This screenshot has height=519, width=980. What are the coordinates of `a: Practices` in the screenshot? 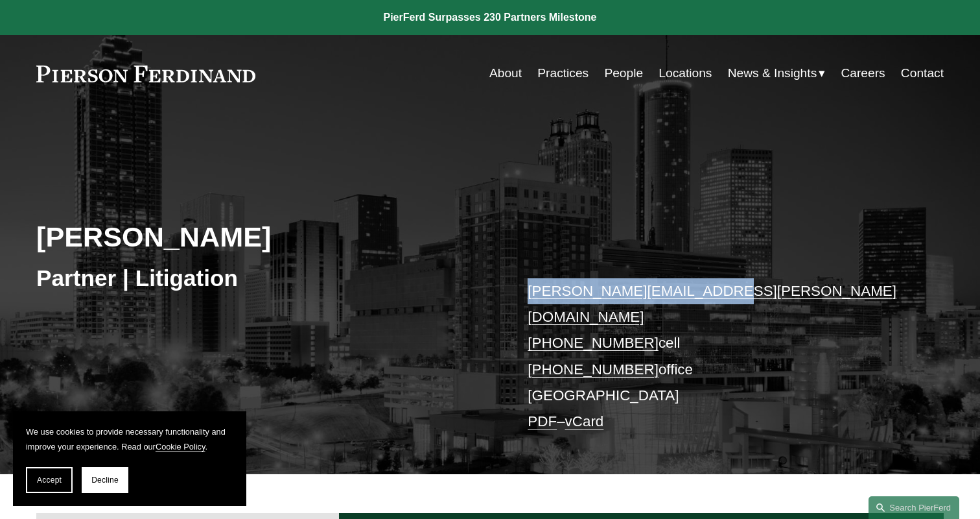 It's located at (563, 73).